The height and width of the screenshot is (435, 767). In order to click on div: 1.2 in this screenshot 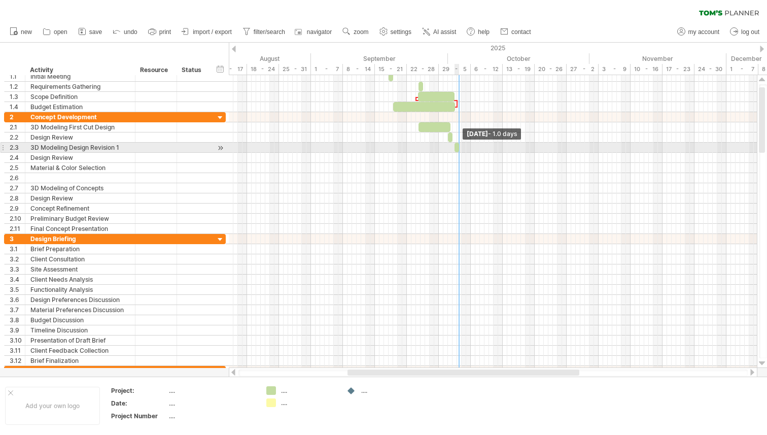, I will do `click(17, 86)`.